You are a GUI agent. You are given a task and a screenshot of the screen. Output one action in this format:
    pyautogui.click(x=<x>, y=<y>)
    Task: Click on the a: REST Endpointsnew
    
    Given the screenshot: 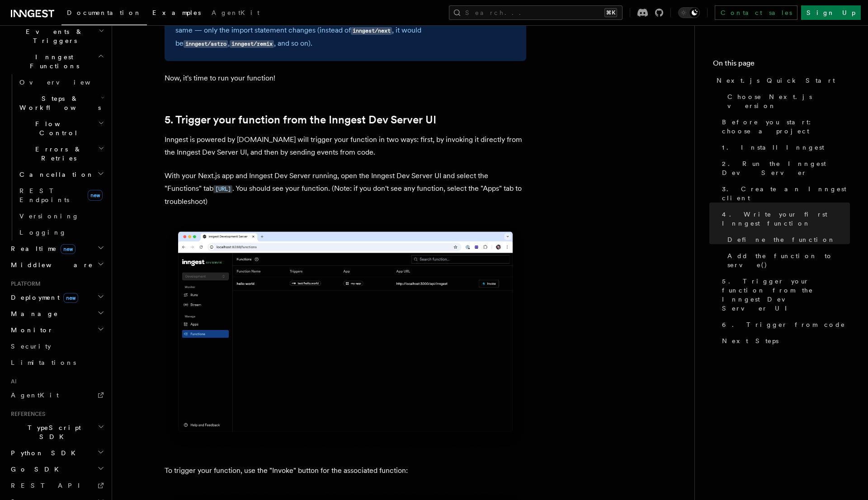 What is the action you would take?
    pyautogui.click(x=61, y=196)
    